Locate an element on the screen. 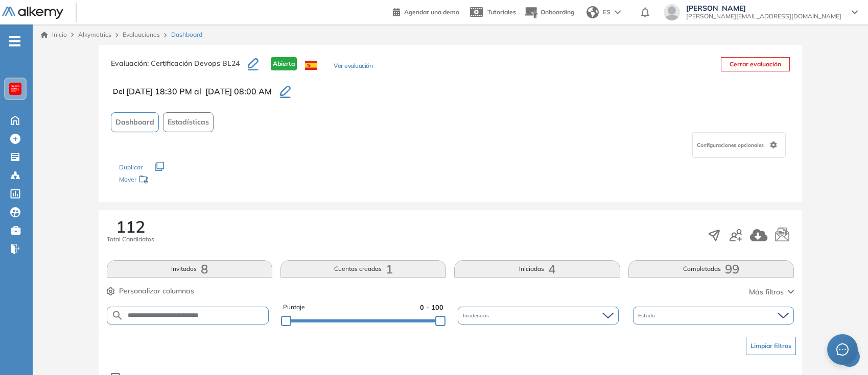  button: Onboarding is located at coordinates (549, 12).